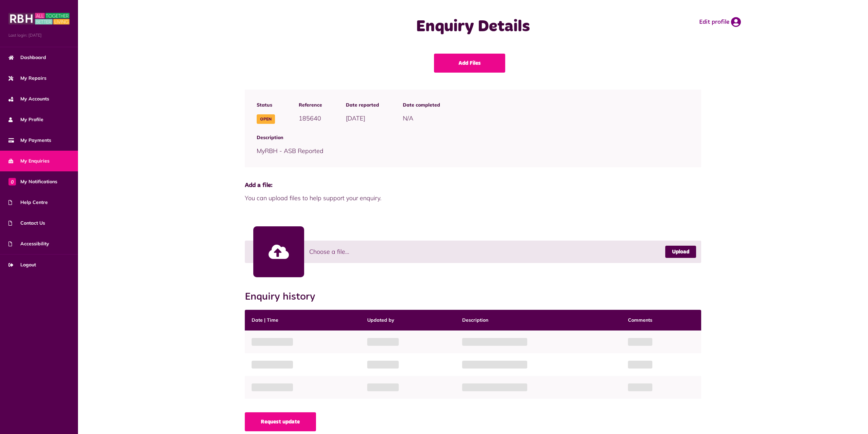 This screenshot has height=434, width=868. Describe the element at coordinates (473, 27) in the screenshot. I see `h1: Enquiry Details` at that location.